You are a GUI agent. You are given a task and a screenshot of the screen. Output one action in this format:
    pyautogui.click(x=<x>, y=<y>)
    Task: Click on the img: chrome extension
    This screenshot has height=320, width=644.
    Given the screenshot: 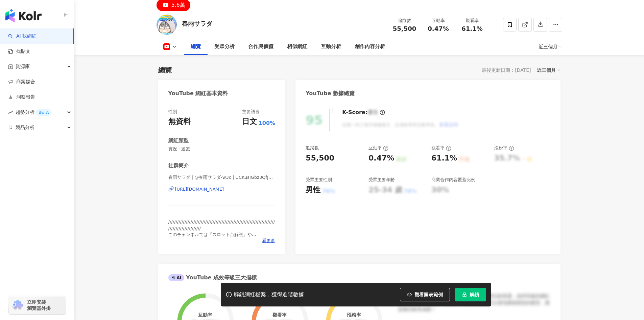 What is the action you would take?
    pyautogui.click(x=17, y=305)
    